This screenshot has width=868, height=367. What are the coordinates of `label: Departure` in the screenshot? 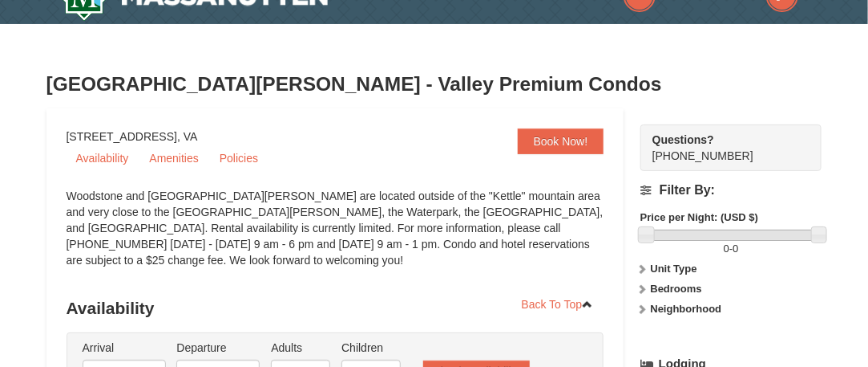 It's located at (218, 348).